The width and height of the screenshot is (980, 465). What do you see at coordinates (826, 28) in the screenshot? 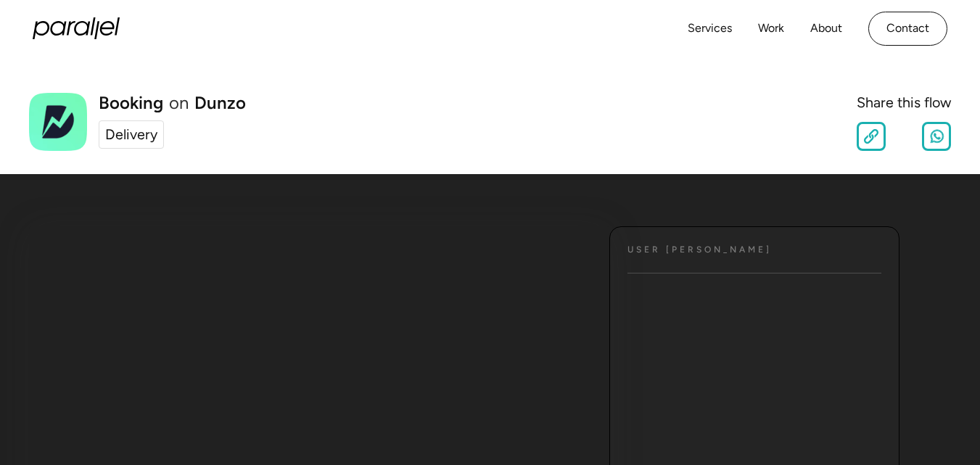
I see `a: About` at bounding box center [826, 28].